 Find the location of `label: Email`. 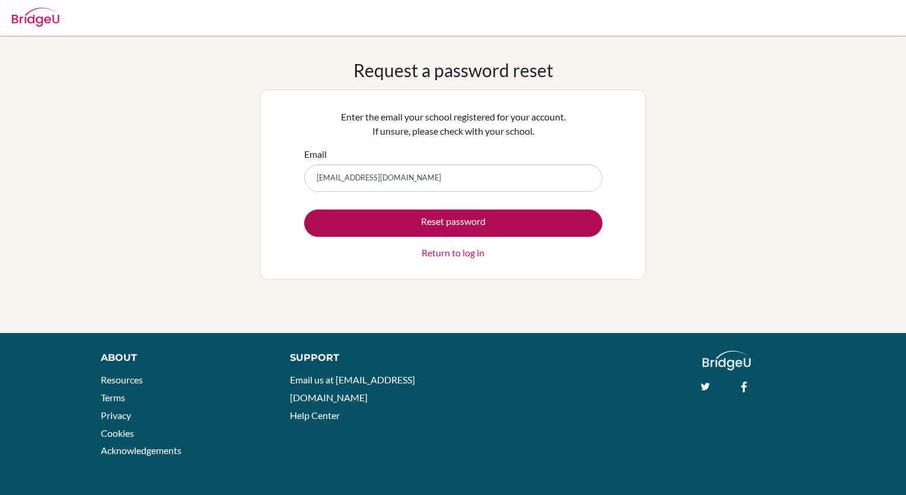

label: Email is located at coordinates (315, 154).